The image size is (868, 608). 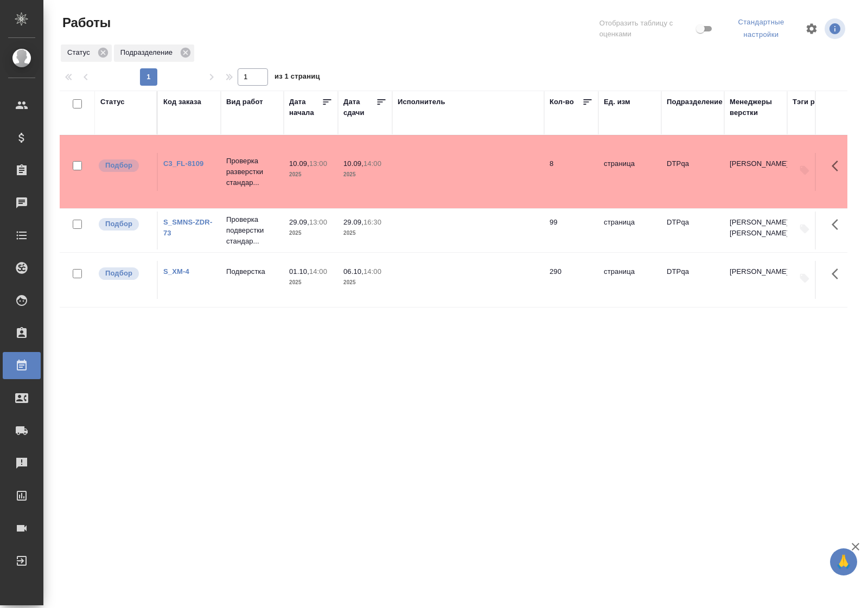 I want to click on p: Подразделение, so click(x=148, y=53).